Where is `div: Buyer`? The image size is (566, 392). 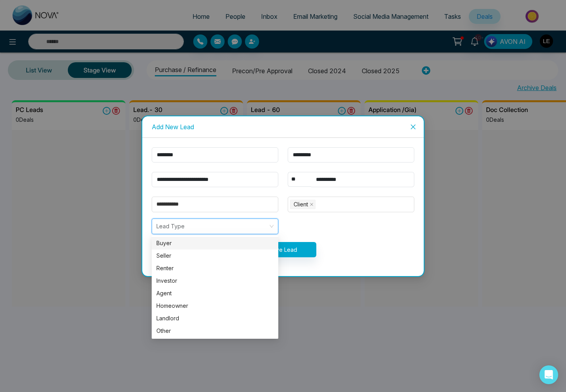
div: Buyer is located at coordinates (215, 243).